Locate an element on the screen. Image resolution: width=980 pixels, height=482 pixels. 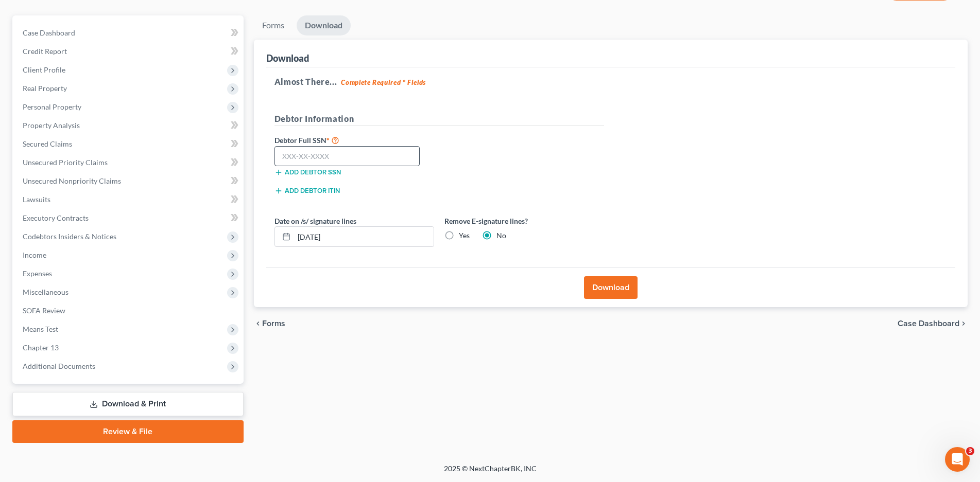
span: Income is located at coordinates (34, 255).